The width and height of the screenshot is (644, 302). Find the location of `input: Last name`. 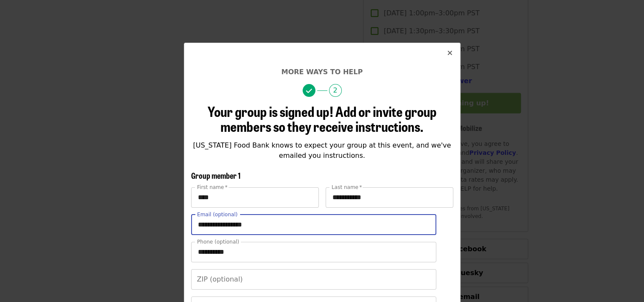

input: Last name is located at coordinates (390, 197).